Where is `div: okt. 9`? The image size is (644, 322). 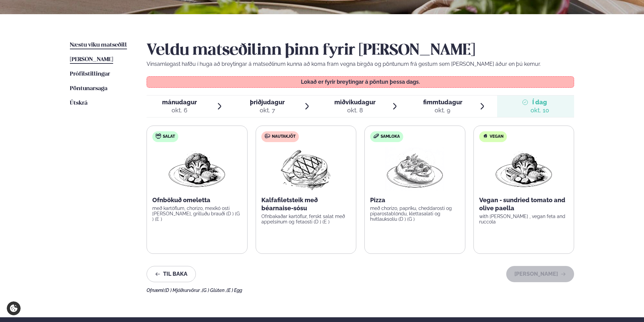 div: okt. 9 is located at coordinates (443, 111).